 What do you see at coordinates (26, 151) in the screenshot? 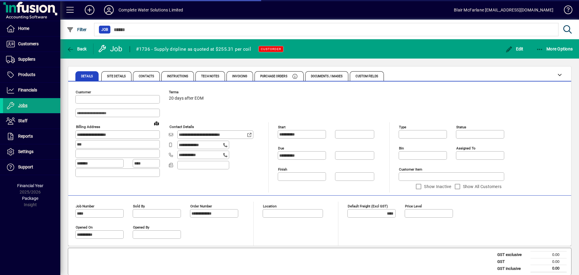
I see `span: Settings` at bounding box center [26, 151].